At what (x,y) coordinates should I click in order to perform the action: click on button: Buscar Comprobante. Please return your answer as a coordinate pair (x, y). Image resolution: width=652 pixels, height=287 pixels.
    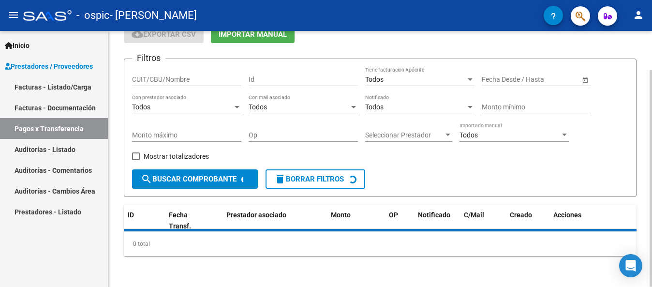
    Looking at the image, I should click on (195, 179).